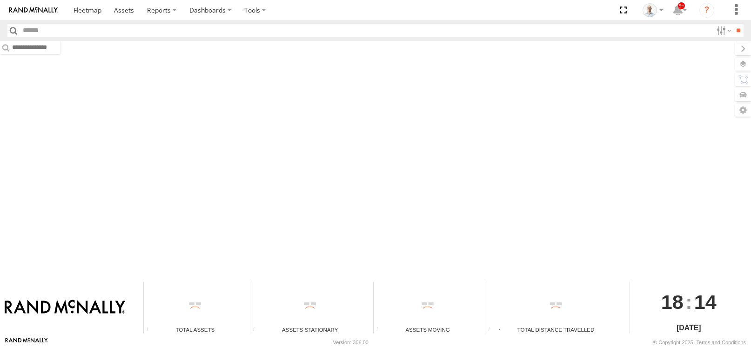 The image size is (751, 347). What do you see at coordinates (653, 10) in the screenshot?
I see `div: Kurt Byers` at bounding box center [653, 10].